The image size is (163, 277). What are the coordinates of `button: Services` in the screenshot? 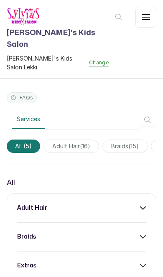 It's located at (28, 120).